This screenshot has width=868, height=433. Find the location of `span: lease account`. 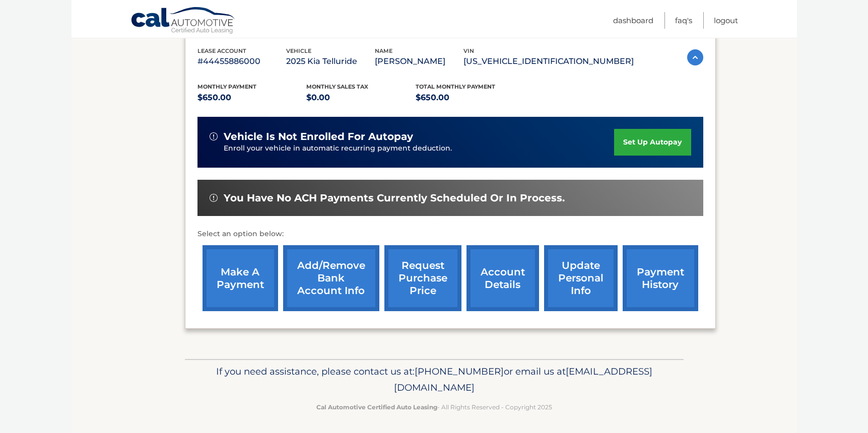

span: lease account is located at coordinates (221, 51).